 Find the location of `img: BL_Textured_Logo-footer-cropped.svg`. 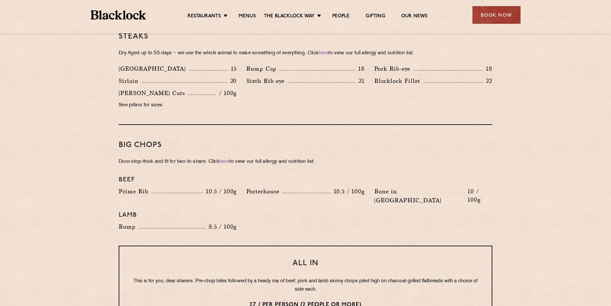

img: BL_Textured_Logo-footer-cropped.svg is located at coordinates (118, 15).